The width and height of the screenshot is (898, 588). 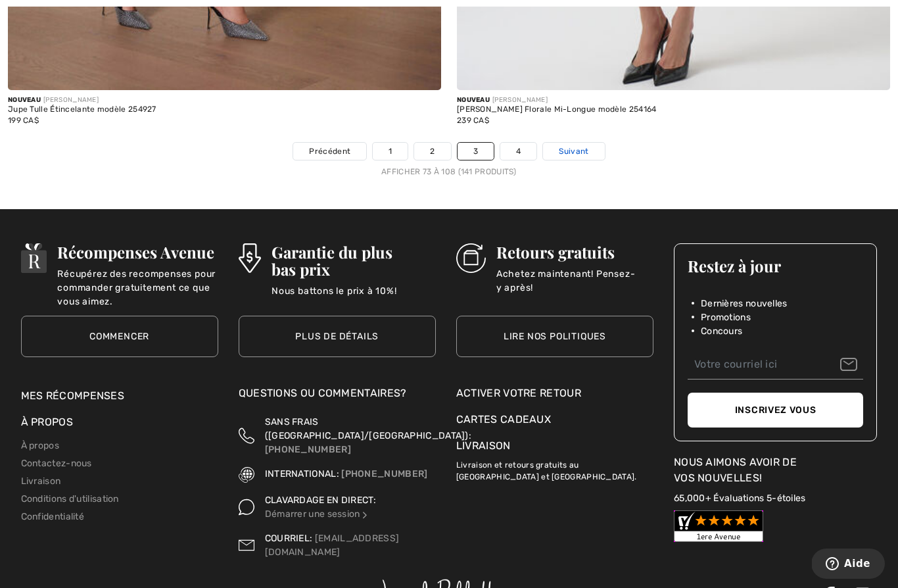 I want to click on span: COURRIEL:, so click(x=288, y=538).